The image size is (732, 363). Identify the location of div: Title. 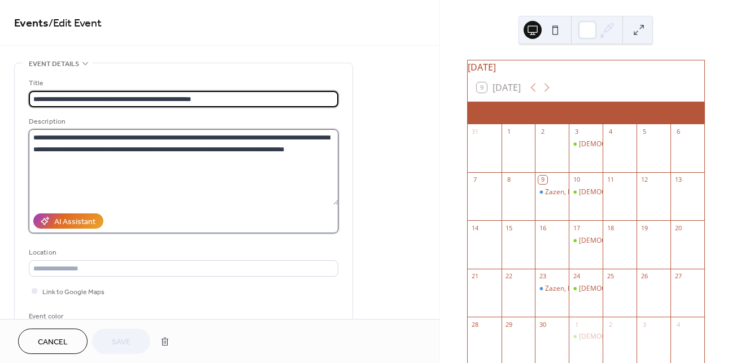
(182, 83).